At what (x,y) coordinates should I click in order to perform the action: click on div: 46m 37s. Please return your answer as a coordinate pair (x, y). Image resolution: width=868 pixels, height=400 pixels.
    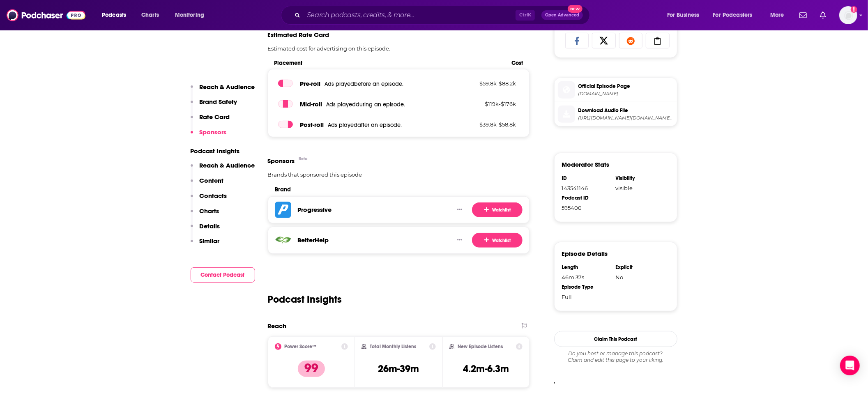
    Looking at the image, I should click on (586, 277).